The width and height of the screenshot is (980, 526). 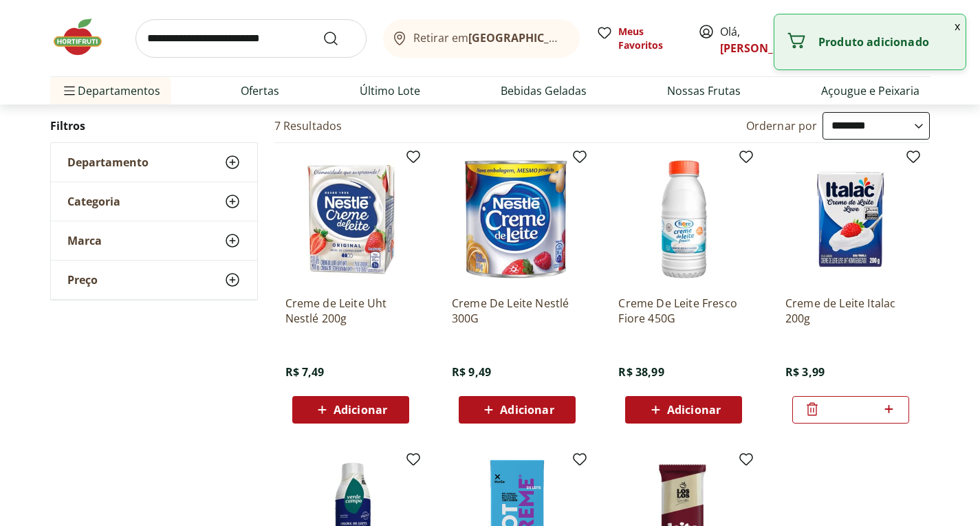 What do you see at coordinates (850, 220) in the screenshot?
I see `img: Creme de Leite Italac 200g` at bounding box center [850, 220].